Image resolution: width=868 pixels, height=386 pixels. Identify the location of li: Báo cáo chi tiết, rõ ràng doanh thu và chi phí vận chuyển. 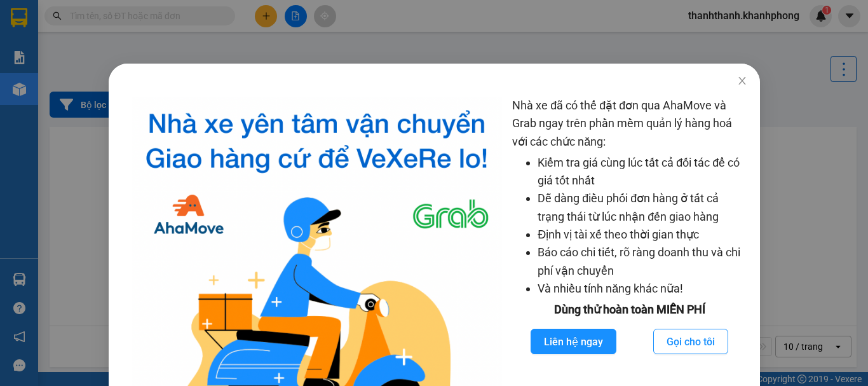
(641, 261).